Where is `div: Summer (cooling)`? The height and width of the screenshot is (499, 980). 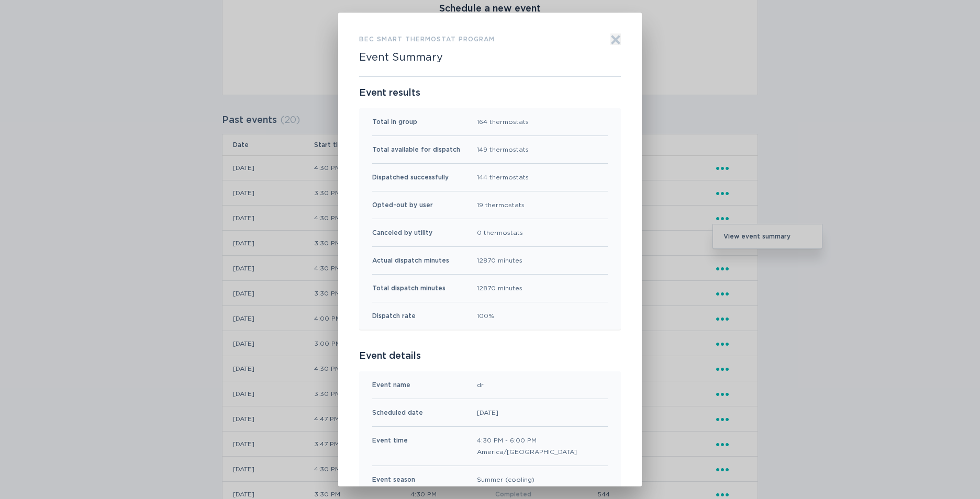 div: Summer (cooling) is located at coordinates (506, 480).